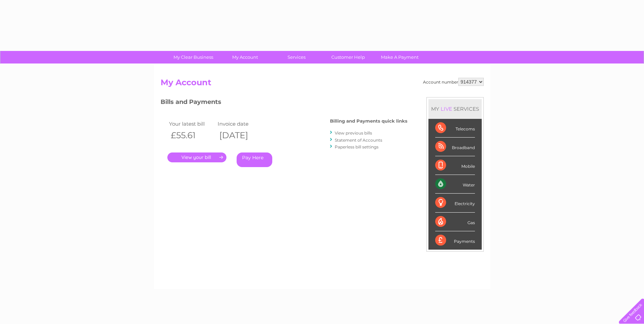 The height and width of the screenshot is (324, 644). I want to click on a: Make A Payment, so click(400, 57).